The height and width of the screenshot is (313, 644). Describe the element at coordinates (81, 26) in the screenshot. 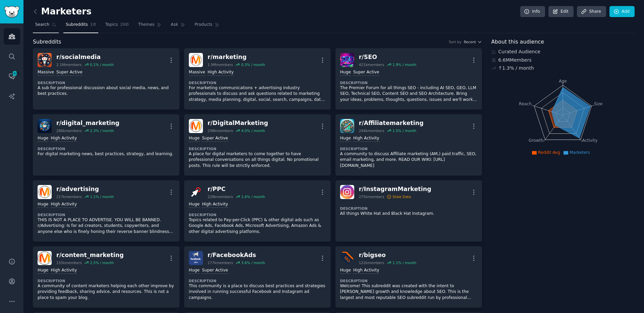

I see `a: Subreddits18` at that location.